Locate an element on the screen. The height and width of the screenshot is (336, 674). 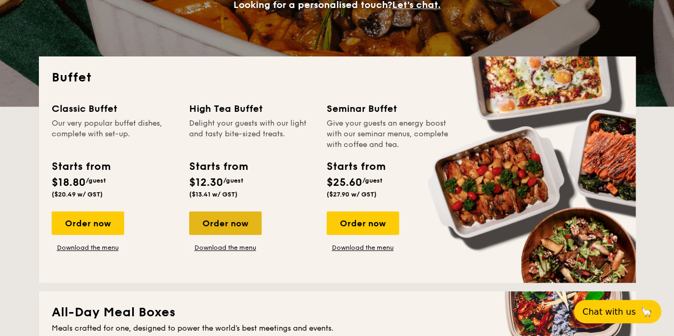
span: ($13.41 w/ GST) is located at coordinates (213, 195).